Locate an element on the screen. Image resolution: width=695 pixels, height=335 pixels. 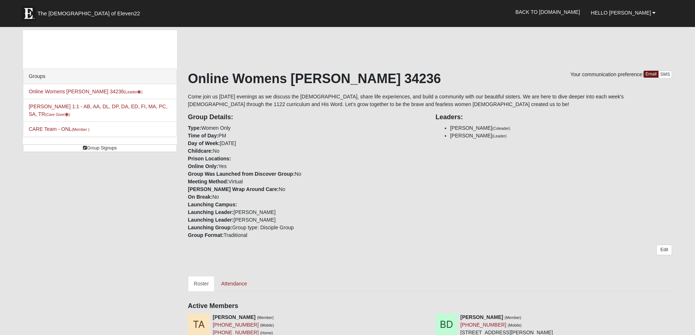
a: Attendance is located at coordinates (234, 284).